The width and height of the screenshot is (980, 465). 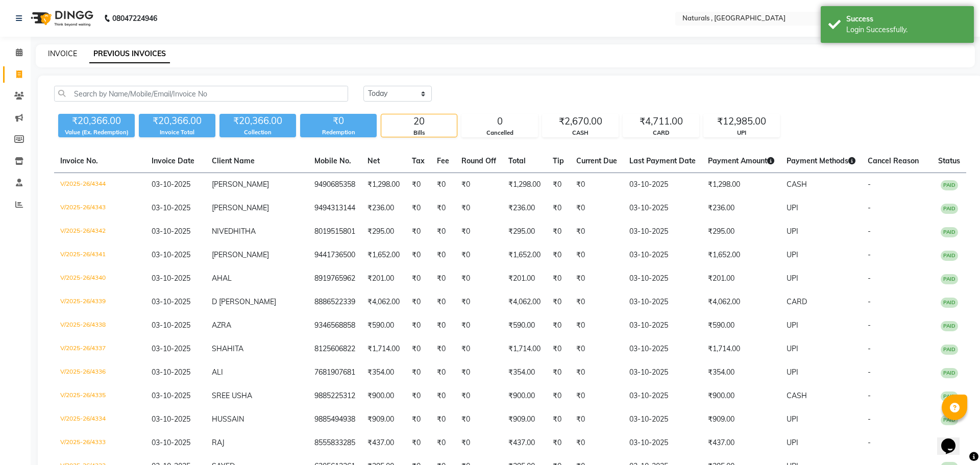 I want to click on div: Login Successfully., so click(x=906, y=30).